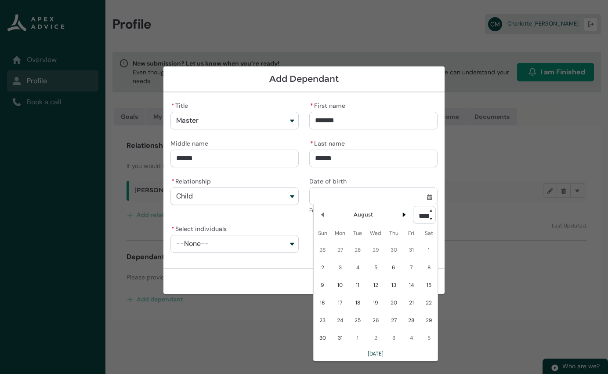 This screenshot has width=608, height=374. Describe the element at coordinates (200, 228) in the screenshot. I see `label: Select individuals` at that location.